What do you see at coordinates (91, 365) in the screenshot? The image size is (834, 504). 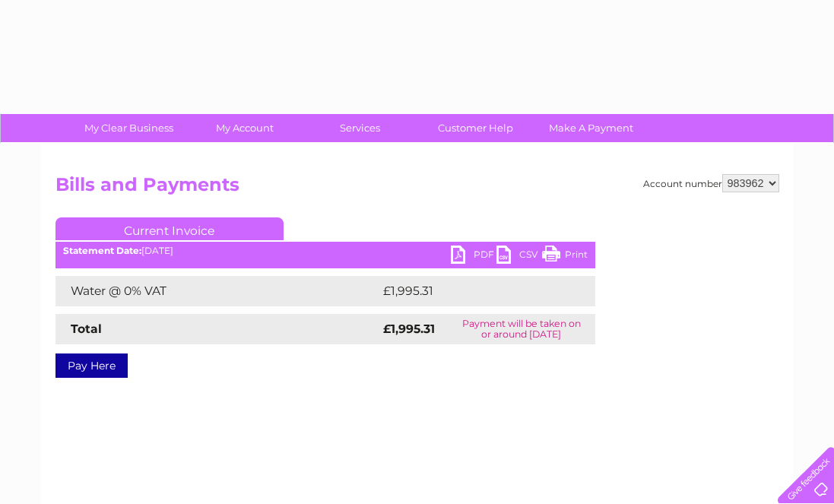 I see `a: Pay Here` at bounding box center [91, 365].